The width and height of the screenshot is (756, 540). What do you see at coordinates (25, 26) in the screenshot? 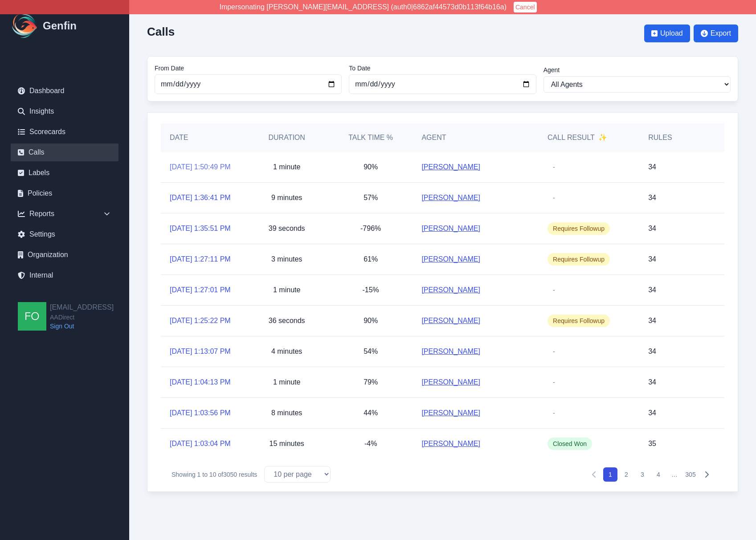
I see `img: Logo` at bounding box center [25, 26].